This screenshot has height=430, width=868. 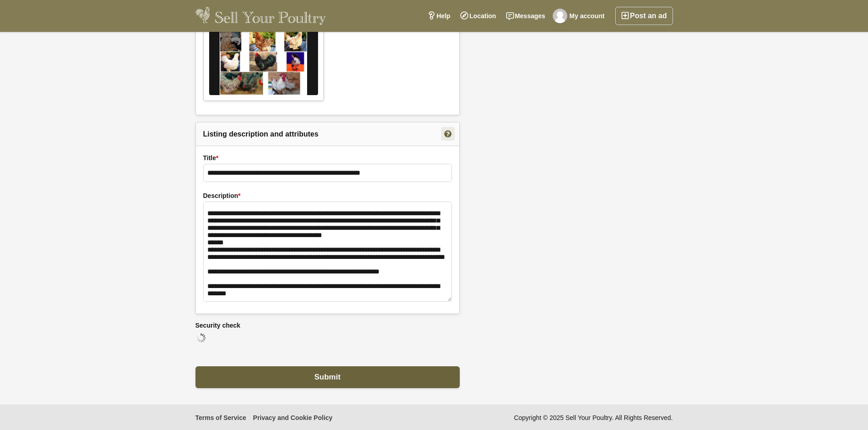 I want to click on img: auto_qqfile_68c5e0ad721585.38902775.jpg, so click(x=263, y=51).